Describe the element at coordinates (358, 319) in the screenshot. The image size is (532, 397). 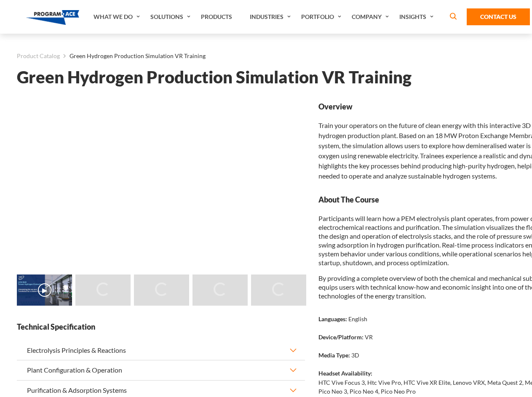
I see `p: English` at that location.